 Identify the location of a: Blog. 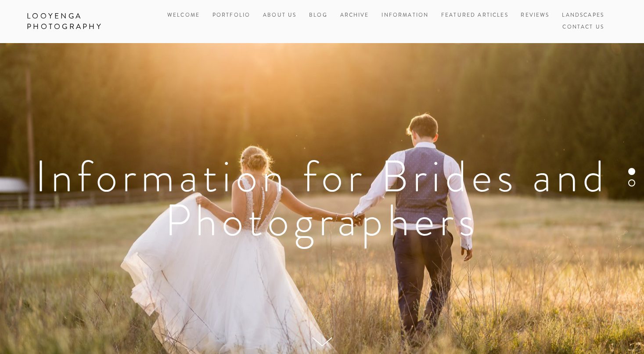
(318, 16).